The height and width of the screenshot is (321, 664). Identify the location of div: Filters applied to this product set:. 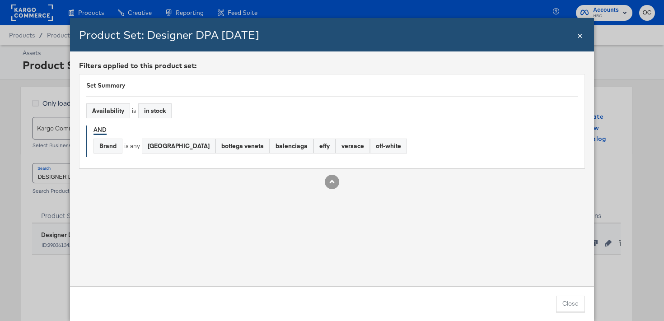
(332, 65).